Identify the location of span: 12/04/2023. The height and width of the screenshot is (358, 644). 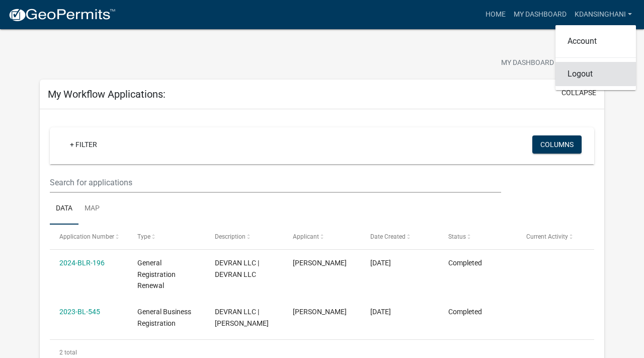
(380, 311).